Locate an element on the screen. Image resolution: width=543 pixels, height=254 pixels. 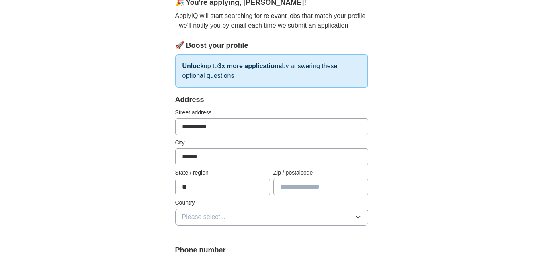
button: Please select... is located at coordinates (272, 217).